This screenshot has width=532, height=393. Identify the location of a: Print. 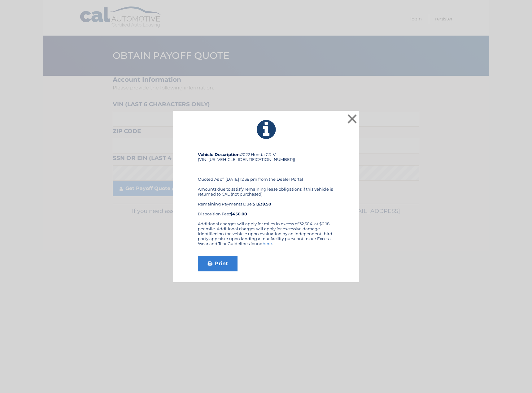
(218, 264).